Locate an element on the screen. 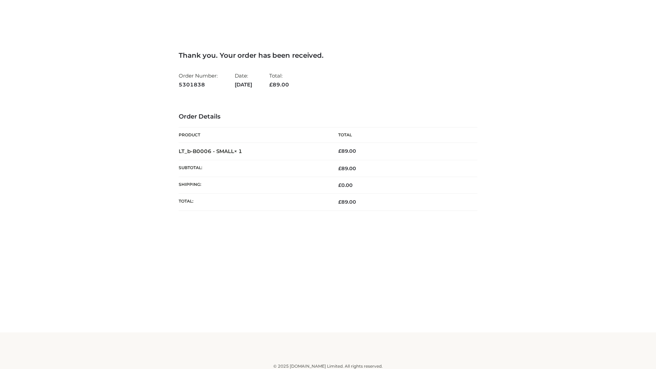  bdi: 0.00 is located at coordinates (345, 185).